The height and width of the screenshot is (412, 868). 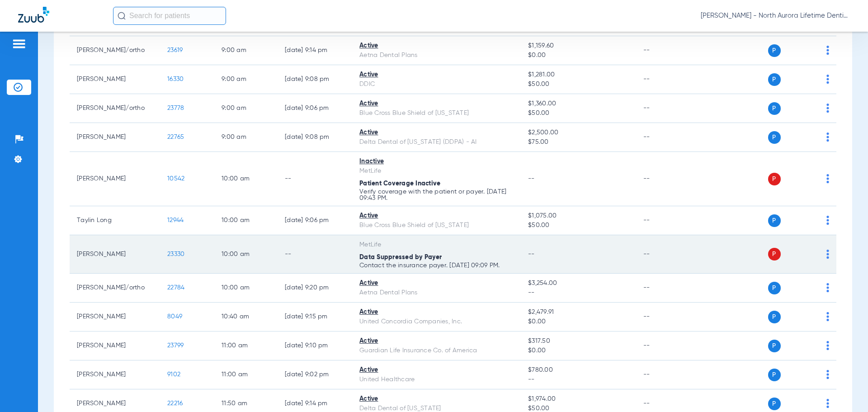 I want to click on span: $780.00, so click(x=578, y=371).